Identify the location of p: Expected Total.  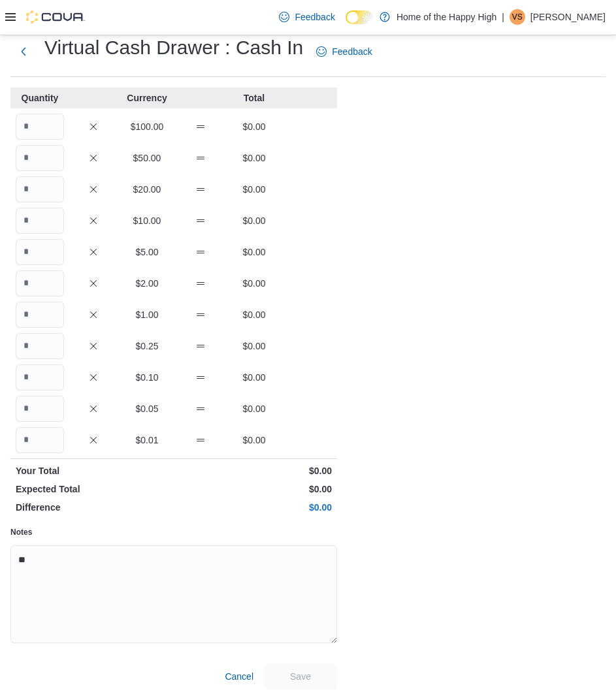
(94, 489).